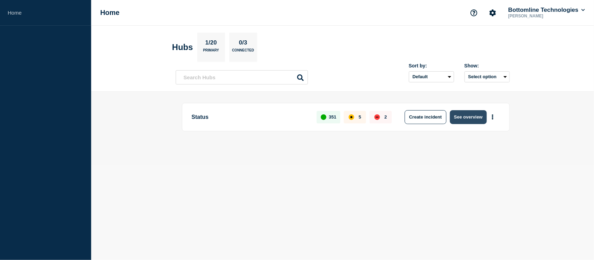  Describe the element at coordinates (385, 117) in the screenshot. I see `p: 2` at that location.